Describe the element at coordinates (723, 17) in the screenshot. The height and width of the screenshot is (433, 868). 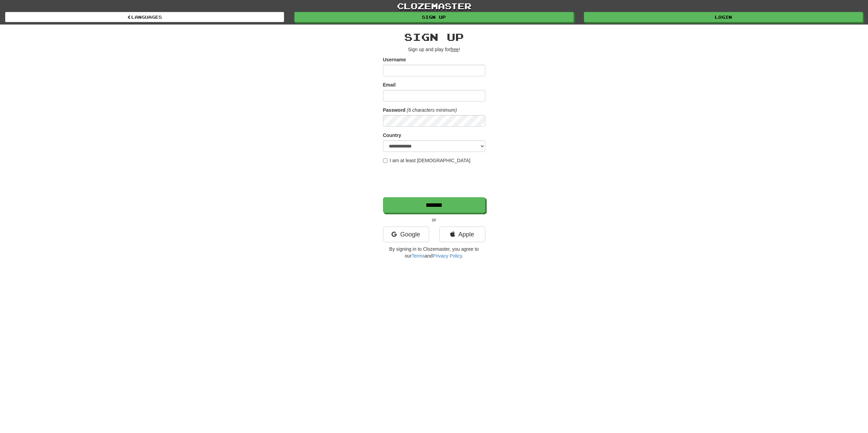
I see `a: Login` at that location.